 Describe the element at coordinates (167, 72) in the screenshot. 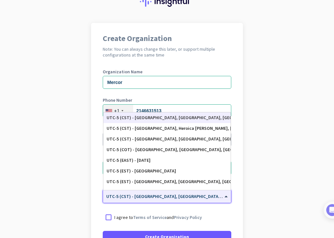

I see `label: Organization Name` at that location.